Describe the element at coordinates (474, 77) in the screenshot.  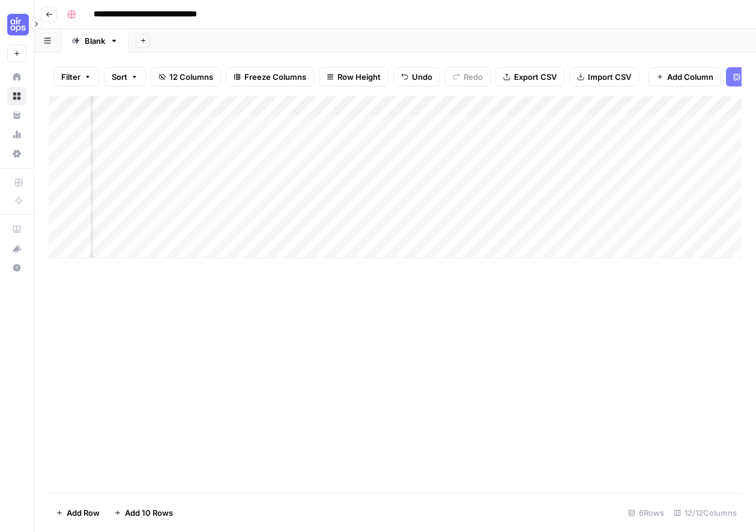
I see `span: Redo` at that location.